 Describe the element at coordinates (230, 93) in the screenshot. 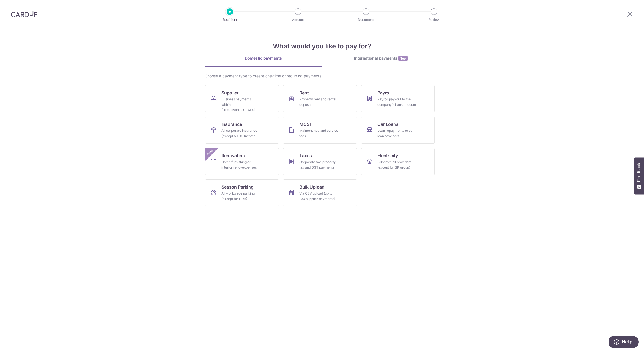

I see `span: Supplier` at that location.